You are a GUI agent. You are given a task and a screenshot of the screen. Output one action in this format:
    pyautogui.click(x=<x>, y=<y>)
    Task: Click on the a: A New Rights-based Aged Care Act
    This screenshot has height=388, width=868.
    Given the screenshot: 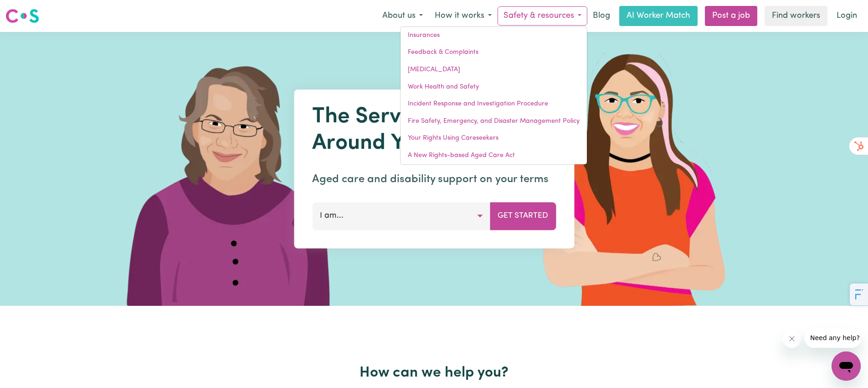 What is the action you would take?
    pyautogui.click(x=493, y=156)
    